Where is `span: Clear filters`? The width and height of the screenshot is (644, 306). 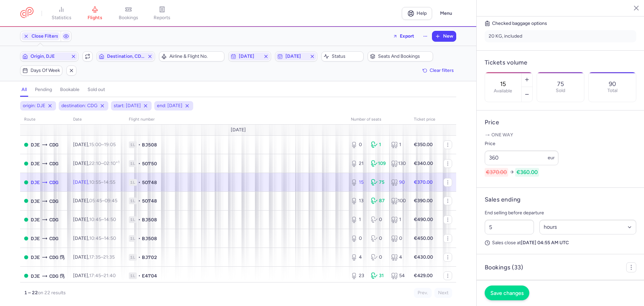 span: Clear filters is located at coordinates (442, 70).